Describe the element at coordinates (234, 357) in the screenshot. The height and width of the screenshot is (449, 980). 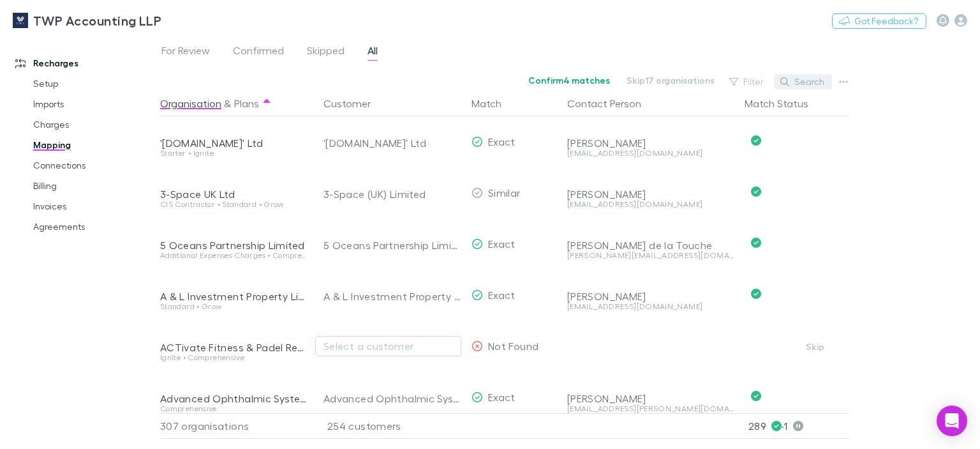
I see `div: Ignite • Comprehensive` at that location.